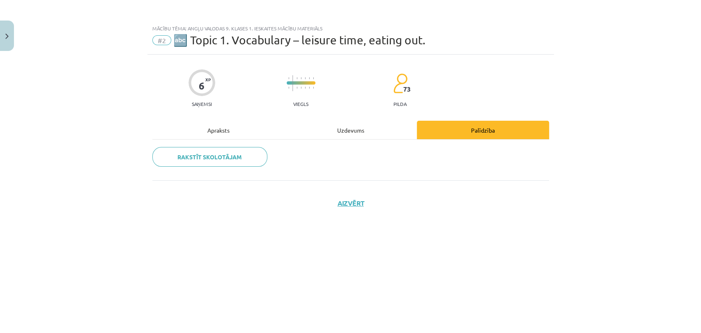 The height and width of the screenshot is (333, 701). I want to click on span: #2, so click(162, 40).